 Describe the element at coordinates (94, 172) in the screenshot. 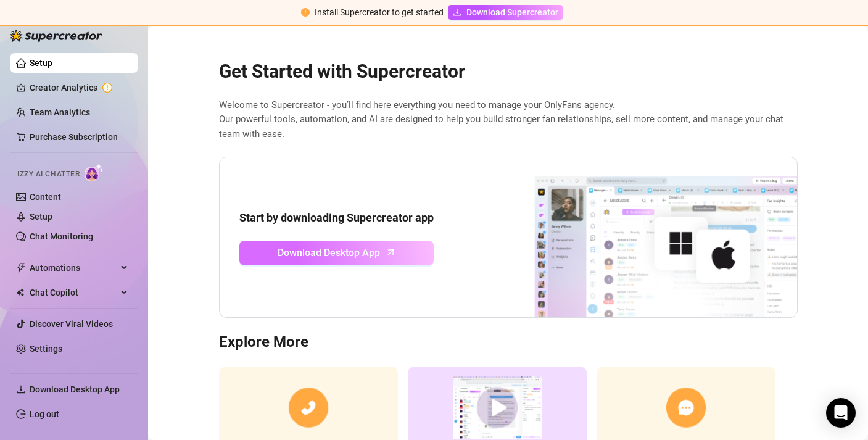

I see `img: AI Chatter` at that location.